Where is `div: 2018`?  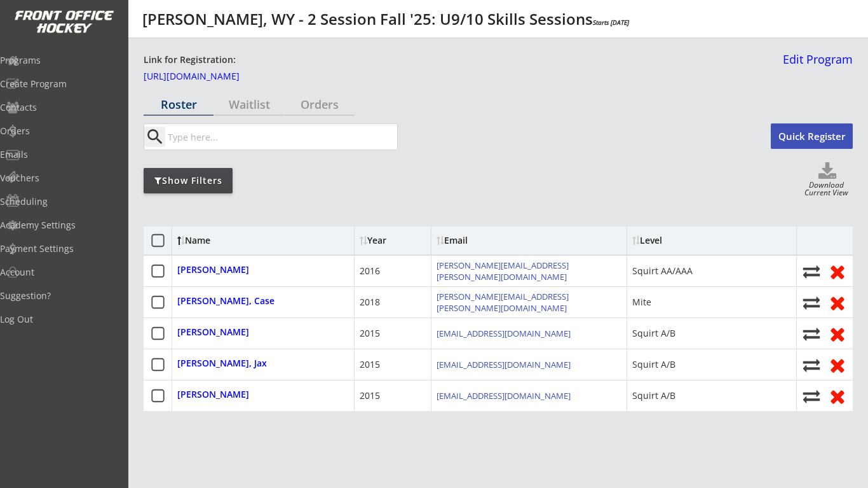
div: 2018 is located at coordinates (370, 302).